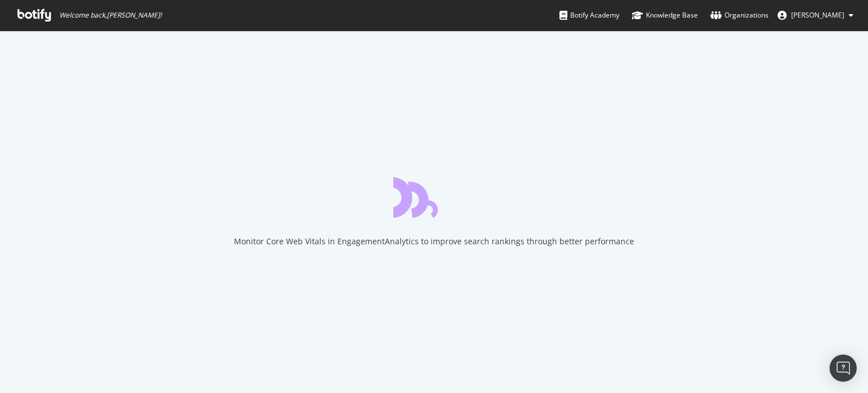  I want to click on span: Tom Duncombe, so click(818, 14).